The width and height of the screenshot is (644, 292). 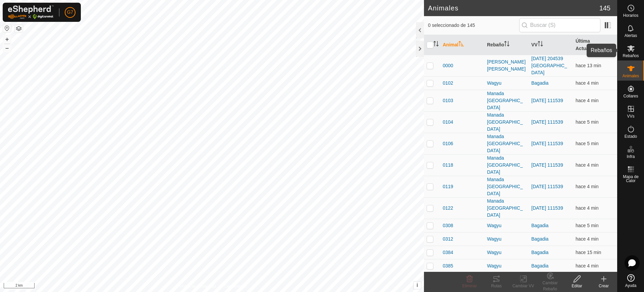 I want to click on span: 19 ago 2025, 8:22, so click(x=588, y=252).